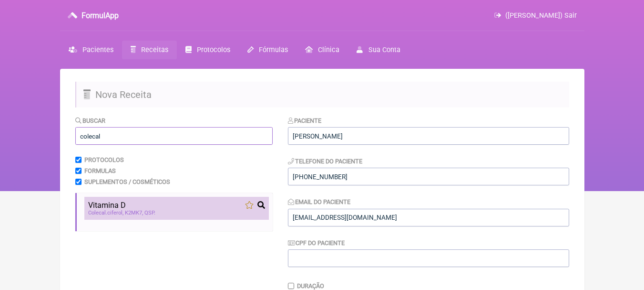 The width and height of the screenshot is (644, 290). I want to click on span: K2MK7, so click(134, 213).